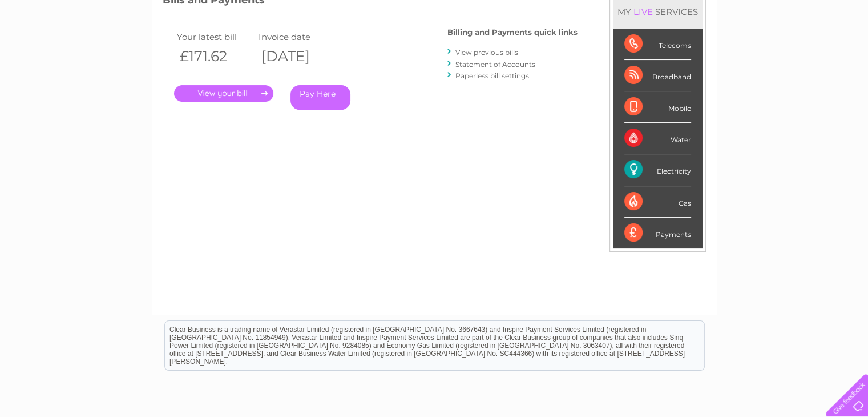  I want to click on img: logo.png, so click(59, 47).